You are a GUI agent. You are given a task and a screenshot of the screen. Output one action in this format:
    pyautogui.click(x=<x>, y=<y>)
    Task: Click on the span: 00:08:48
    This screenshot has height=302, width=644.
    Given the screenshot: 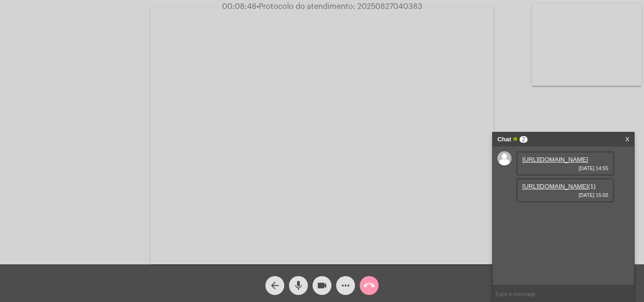 What is the action you would take?
    pyautogui.click(x=239, y=6)
    